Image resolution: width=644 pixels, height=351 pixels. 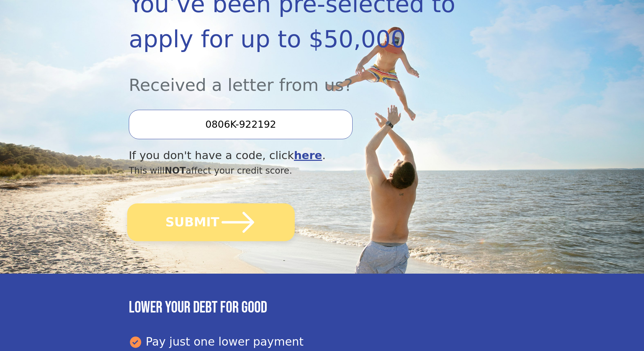 I want to click on div: Pay just one lower payment, so click(x=322, y=342).